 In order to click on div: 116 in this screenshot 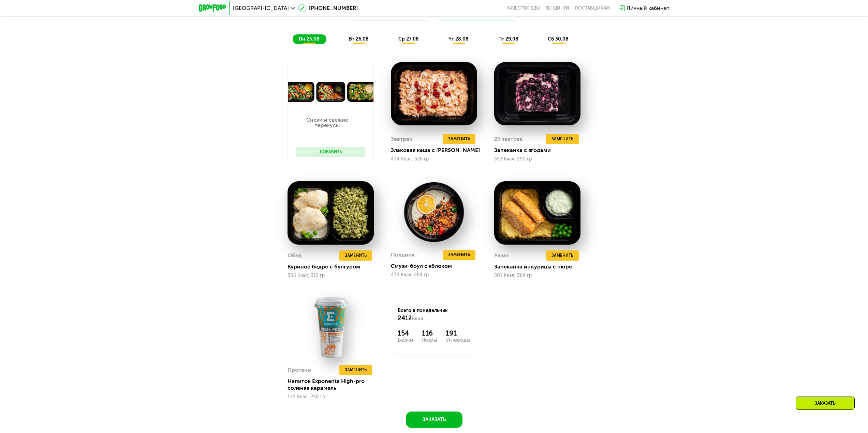, I will do `click(429, 333)`.